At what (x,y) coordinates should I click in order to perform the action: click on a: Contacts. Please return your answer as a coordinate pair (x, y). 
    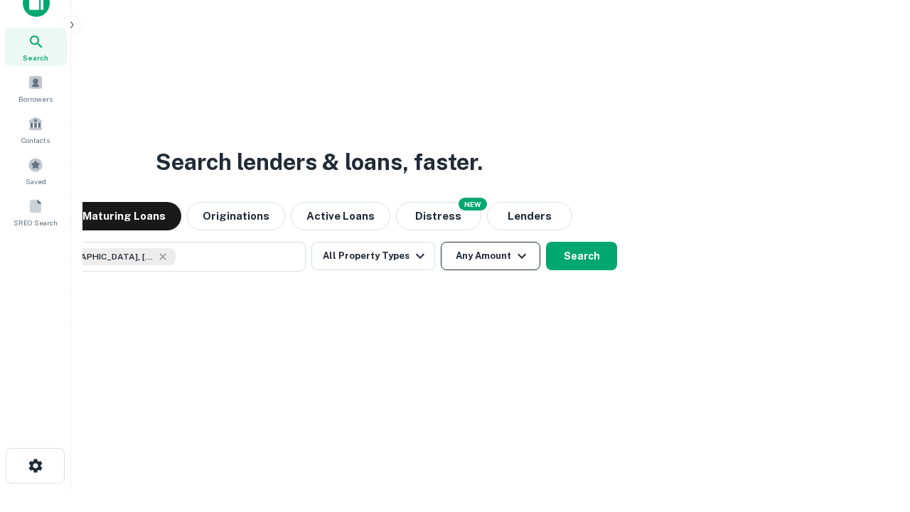
    Looking at the image, I should click on (36, 129).